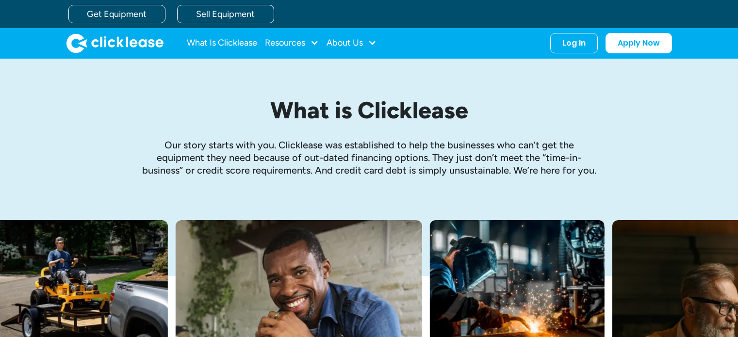 The image size is (738, 337). Describe the element at coordinates (351, 43) in the screenshot. I see `div: About Us` at that location.